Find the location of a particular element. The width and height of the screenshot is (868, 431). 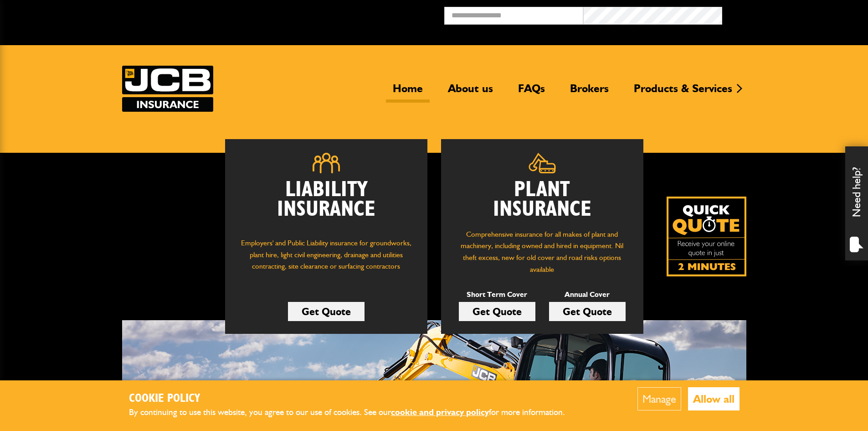

p: Employers' and Public Liability insurance for groundworks, plant hire, light civil engineering, d... is located at coordinates (326, 258).